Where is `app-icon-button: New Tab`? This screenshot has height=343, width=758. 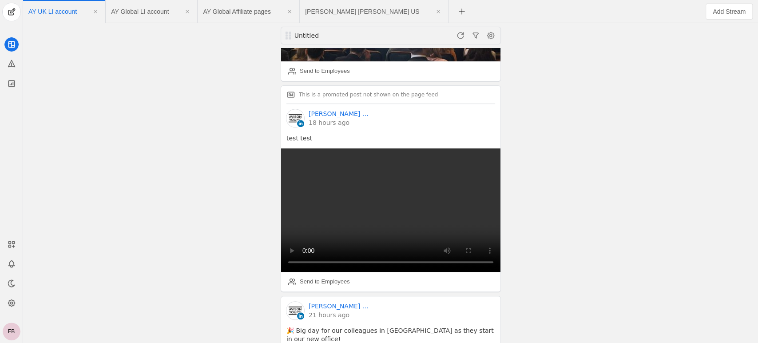 app-icon-button: New Tab is located at coordinates (462, 11).